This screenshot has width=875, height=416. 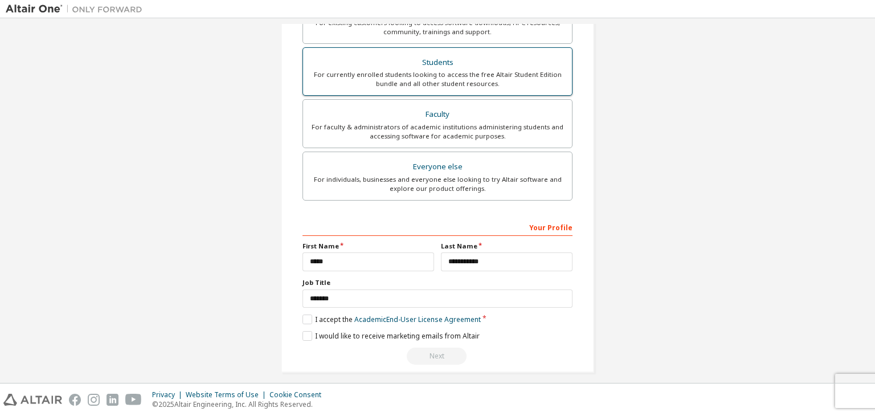 What do you see at coordinates (298, 395) in the screenshot?
I see `div: Cookie Consent` at bounding box center [298, 395].